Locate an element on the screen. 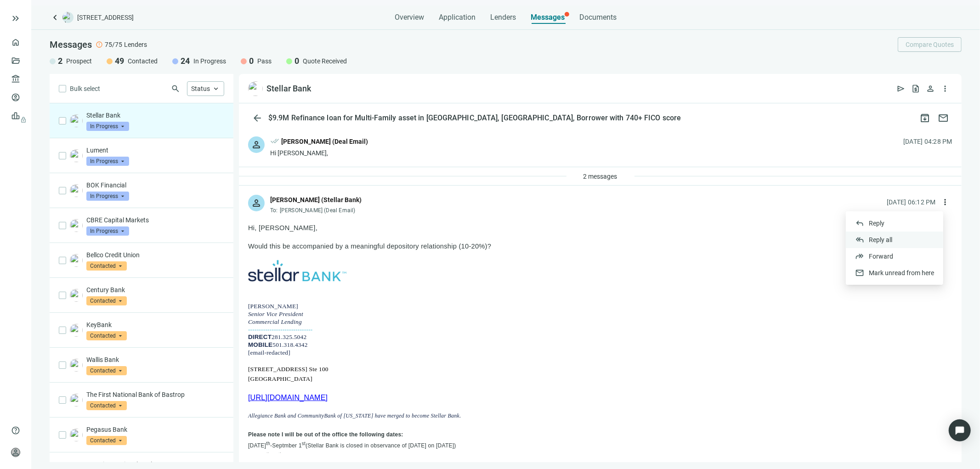 This screenshot has height=469, width=980. div: Open Intercom Messenger is located at coordinates (960, 430).